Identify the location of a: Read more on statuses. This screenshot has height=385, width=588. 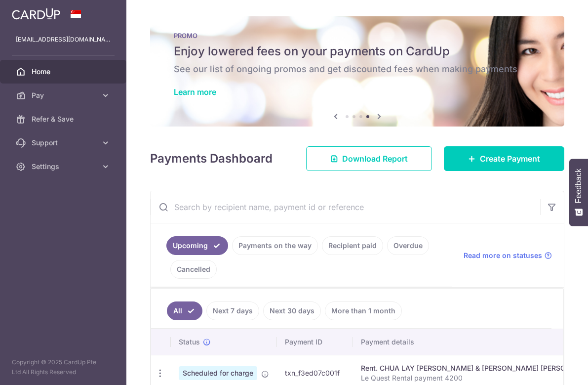
(508, 255).